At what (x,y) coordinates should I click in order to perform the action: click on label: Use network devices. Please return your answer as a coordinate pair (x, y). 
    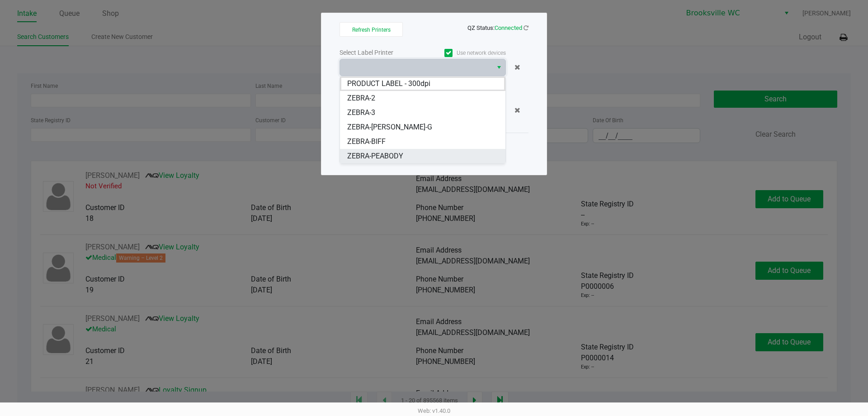
    Looking at the image, I should click on (464, 53).